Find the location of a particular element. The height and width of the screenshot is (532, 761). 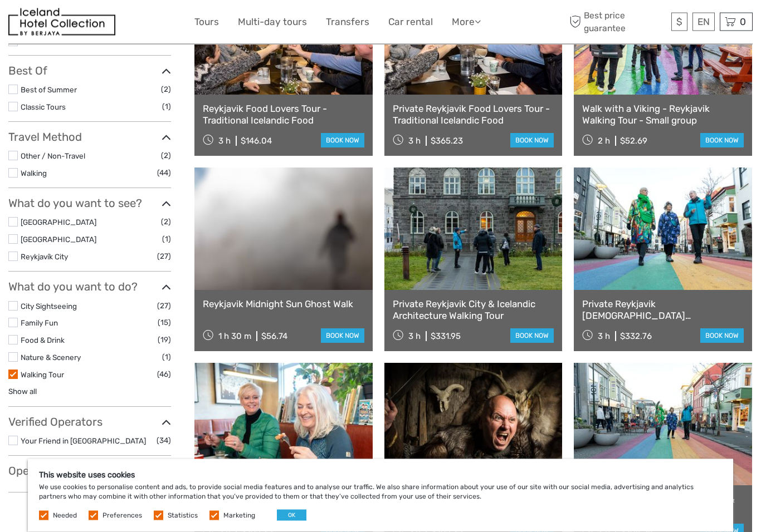

h3: What do you want to see? is located at coordinates (90, 204).